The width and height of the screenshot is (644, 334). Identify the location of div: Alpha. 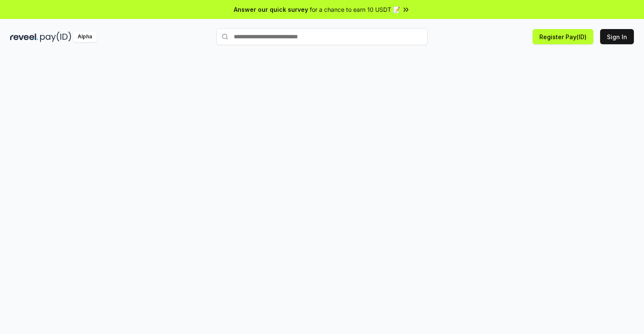
(85, 37).